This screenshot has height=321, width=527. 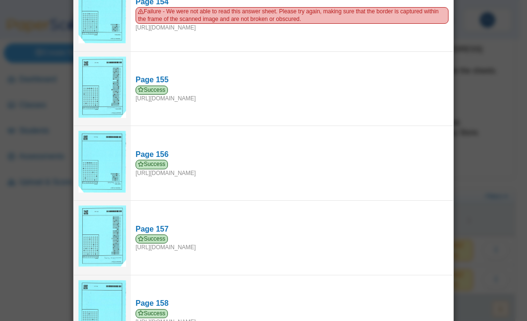 What do you see at coordinates (292, 80) in the screenshot?
I see `div: Page 155` at bounding box center [292, 80].